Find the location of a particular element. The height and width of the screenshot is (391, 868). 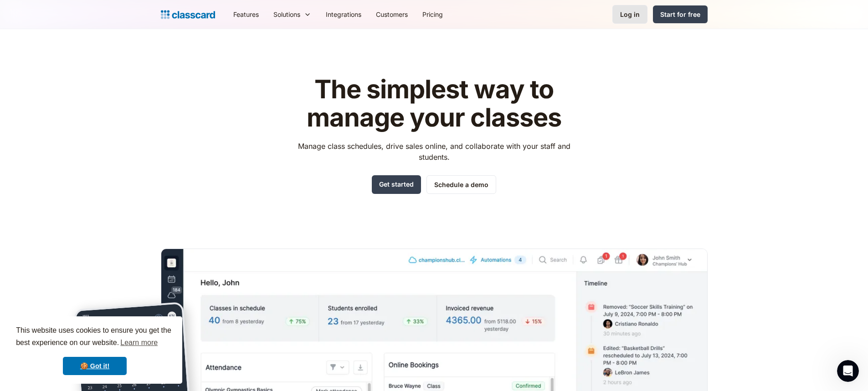

a: Log in is located at coordinates (630, 14).